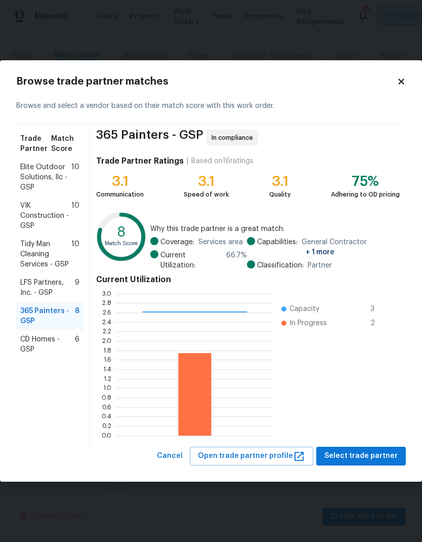 The height and width of the screenshot is (542, 422). What do you see at coordinates (107, 312) in the screenshot?
I see `text: 2.6` at bounding box center [107, 312].